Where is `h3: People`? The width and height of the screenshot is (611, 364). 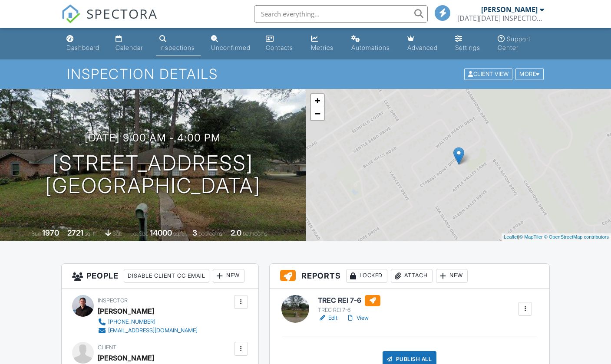 h3: People is located at coordinates (160, 276).